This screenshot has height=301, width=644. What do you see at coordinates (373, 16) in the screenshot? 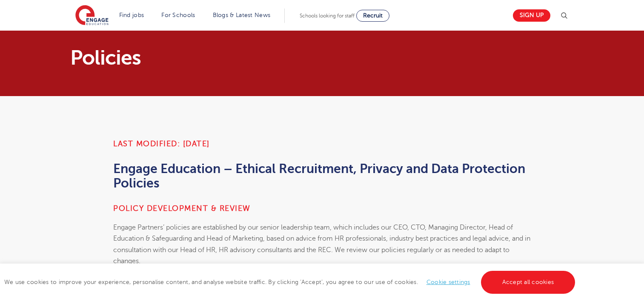
I see `a: Recruit` at bounding box center [373, 16].